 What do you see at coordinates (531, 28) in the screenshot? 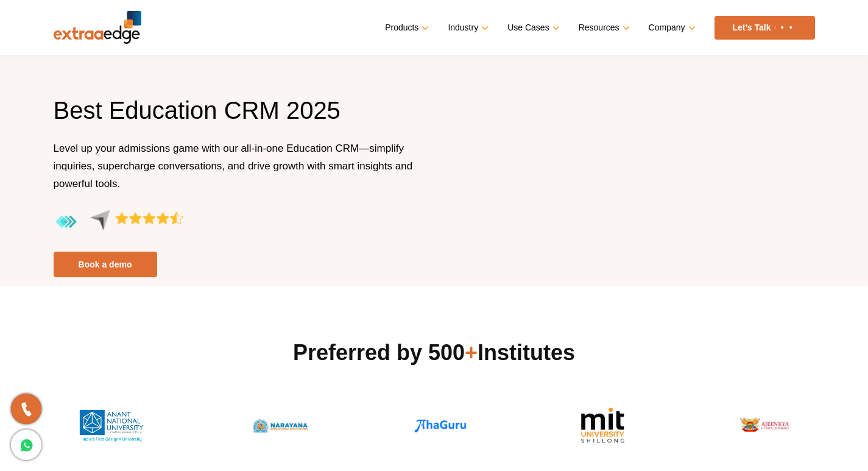
I see `a: Use Cases` at bounding box center [531, 28].